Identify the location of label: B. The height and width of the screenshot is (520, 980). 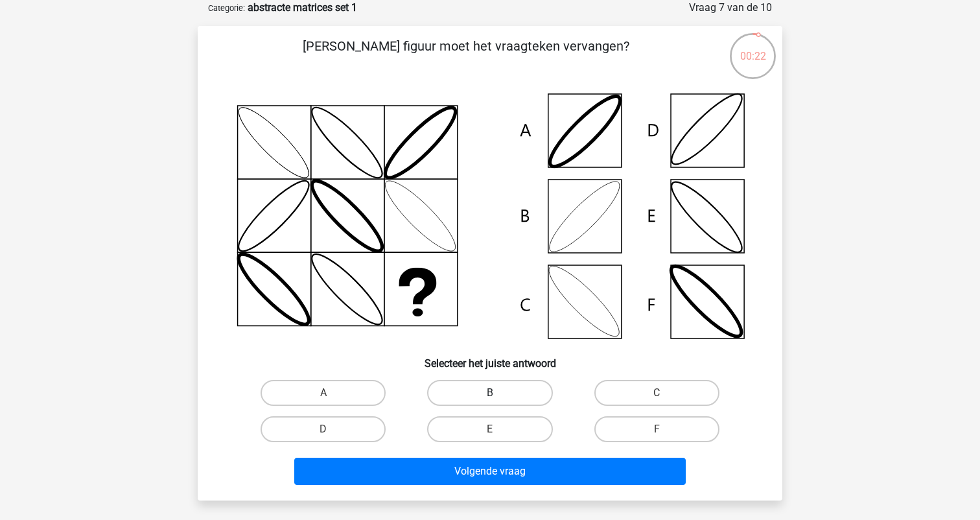
(489, 393).